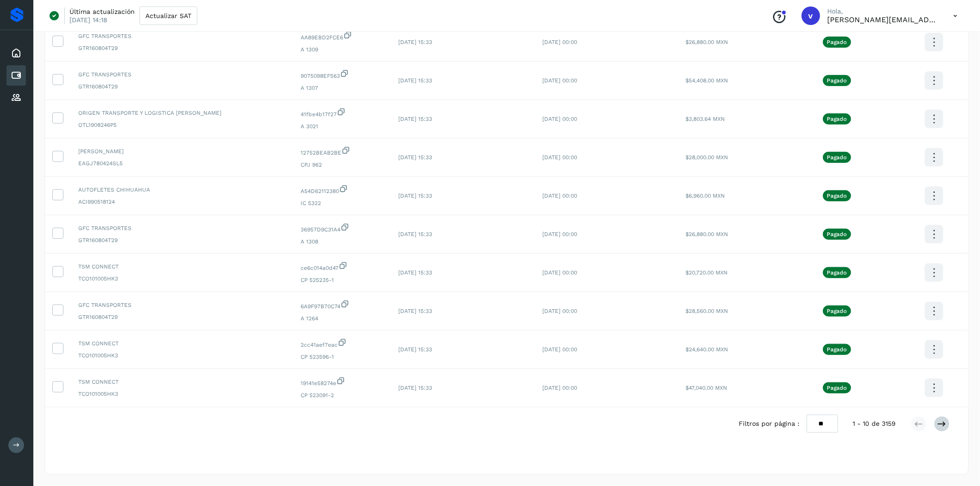  Describe the element at coordinates (707, 157) in the screenshot. I see `span: $28,000.00 MXN` at that location.